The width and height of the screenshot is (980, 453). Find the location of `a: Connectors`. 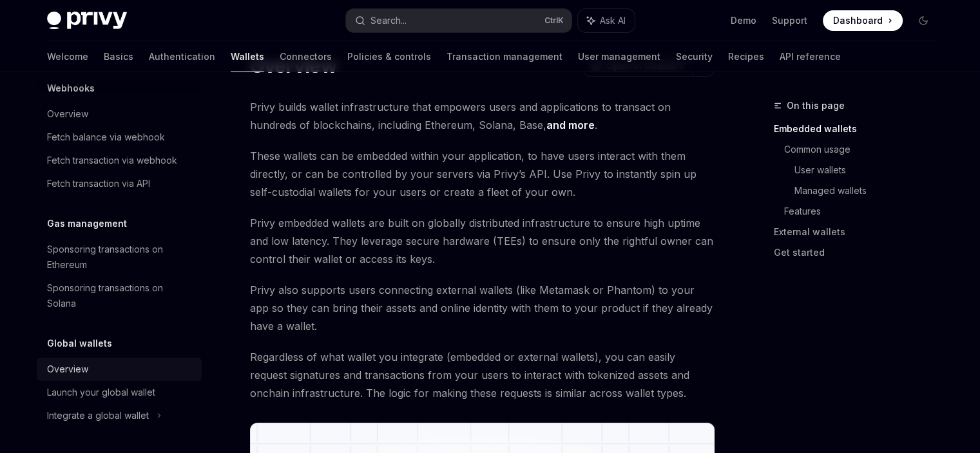

a: Connectors is located at coordinates (306, 57).